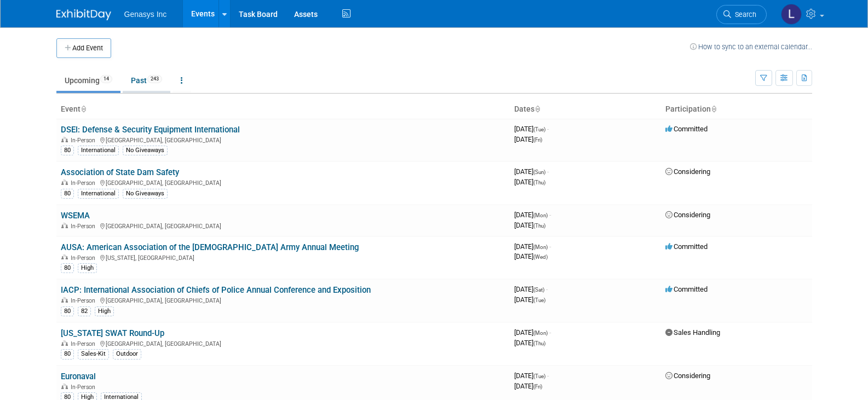  Describe the element at coordinates (75, 216) in the screenshot. I see `a: WSEMA` at that location.